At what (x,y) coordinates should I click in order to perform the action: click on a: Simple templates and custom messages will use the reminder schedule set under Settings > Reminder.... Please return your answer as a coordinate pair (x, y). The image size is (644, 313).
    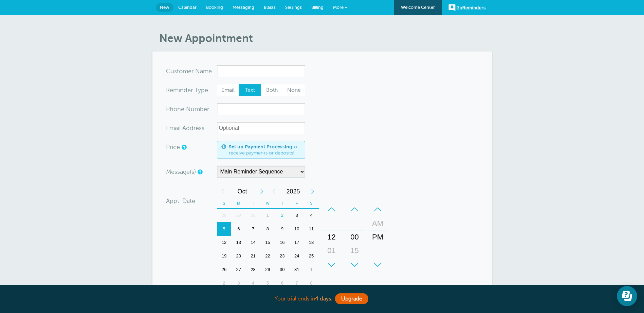
    Looking at the image, I should click on (199, 172).